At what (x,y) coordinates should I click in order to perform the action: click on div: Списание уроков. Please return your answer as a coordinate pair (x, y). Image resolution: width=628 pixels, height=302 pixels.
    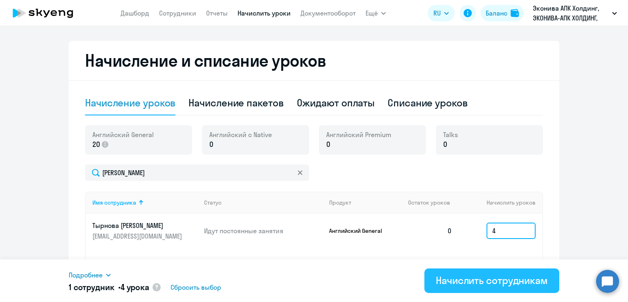
    Looking at the image, I should click on (428, 103).